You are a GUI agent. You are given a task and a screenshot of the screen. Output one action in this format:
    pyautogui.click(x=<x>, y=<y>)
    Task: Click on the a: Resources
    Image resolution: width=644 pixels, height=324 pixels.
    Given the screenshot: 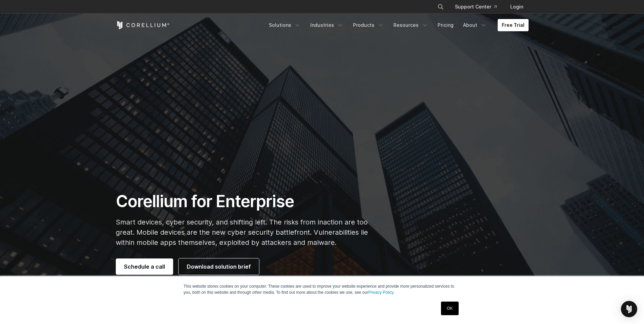 What is the action you would take?
    pyautogui.click(x=411, y=25)
    